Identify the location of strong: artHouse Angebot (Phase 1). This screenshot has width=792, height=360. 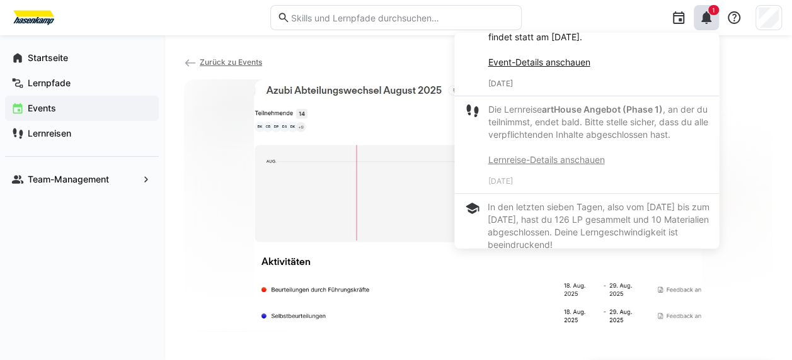
(601, 109).